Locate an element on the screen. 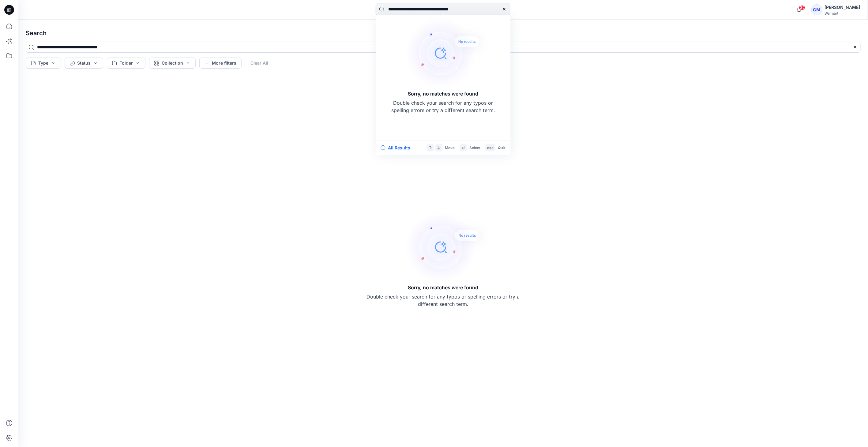 This screenshot has width=868, height=447. button: Collection is located at coordinates (172, 63).